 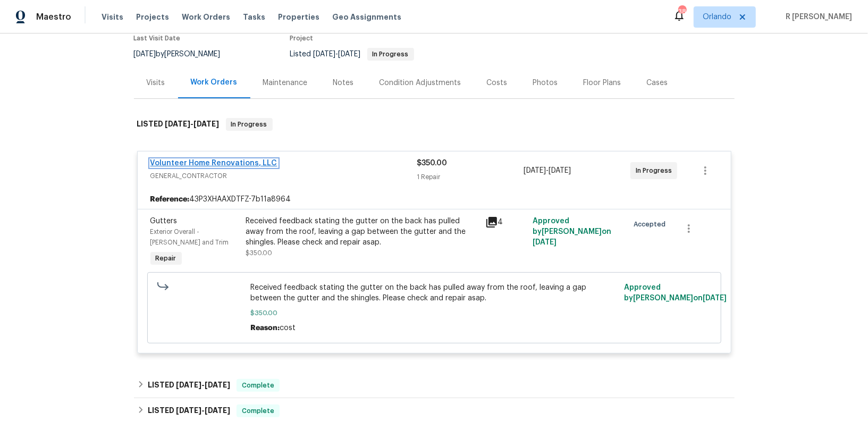 I want to click on span: Work Orders, so click(x=206, y=17).